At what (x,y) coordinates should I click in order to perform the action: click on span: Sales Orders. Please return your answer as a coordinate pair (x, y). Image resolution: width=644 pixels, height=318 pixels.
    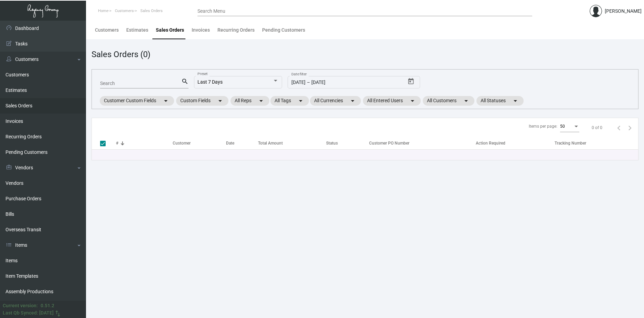
    Looking at the image, I should click on (151, 11).